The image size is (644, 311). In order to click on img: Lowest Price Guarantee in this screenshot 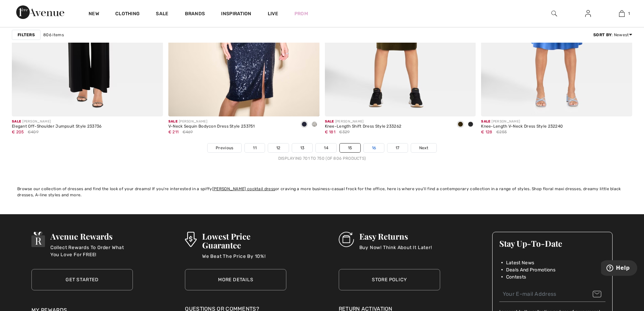, I will do `click(190, 239)`.